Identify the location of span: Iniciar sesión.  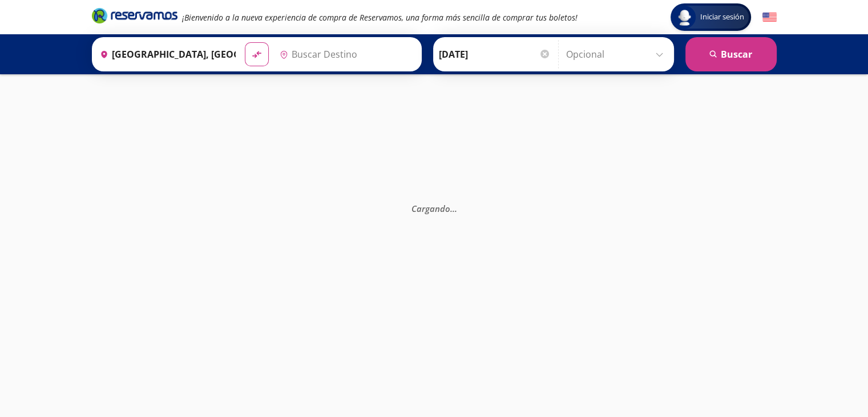
(722, 17).